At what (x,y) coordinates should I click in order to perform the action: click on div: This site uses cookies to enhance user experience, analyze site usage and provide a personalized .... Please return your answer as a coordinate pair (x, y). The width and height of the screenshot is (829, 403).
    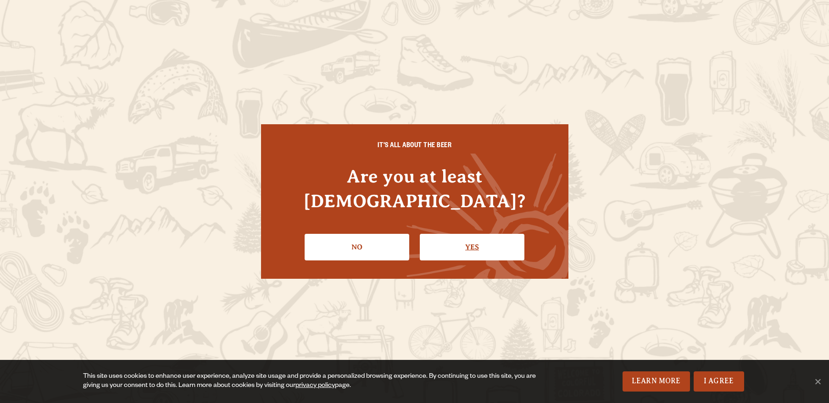
    Looking at the image, I should click on (318, 382).